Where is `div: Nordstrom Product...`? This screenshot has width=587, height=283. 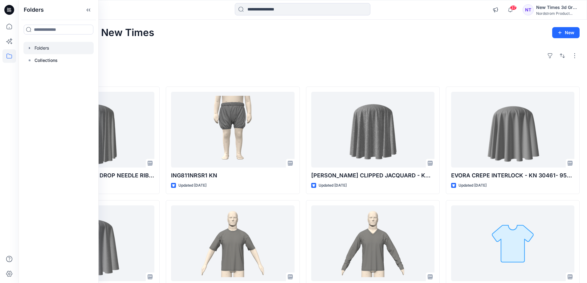
div: Nordstrom Product... is located at coordinates (558, 13).